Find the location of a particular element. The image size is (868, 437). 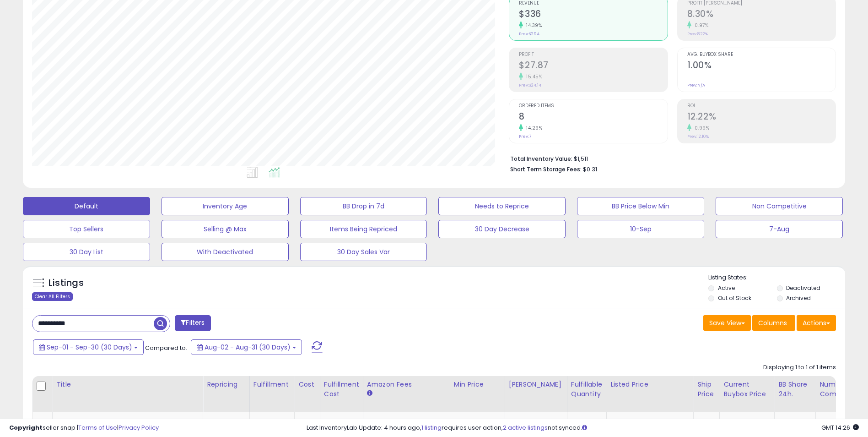

div: Ship Price is located at coordinates (707, 389).